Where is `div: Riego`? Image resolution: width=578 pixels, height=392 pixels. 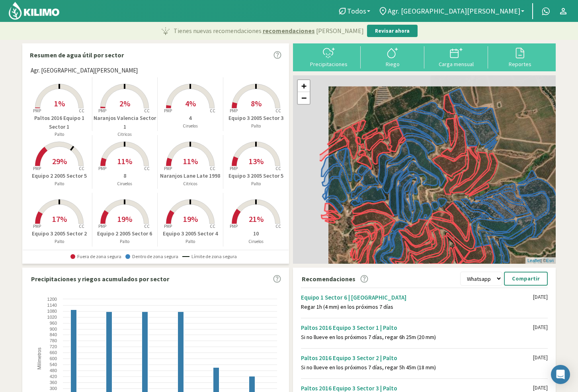
div: Riego is located at coordinates (393, 64).